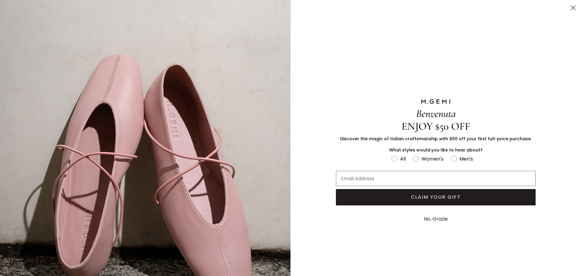 This screenshot has width=581, height=276. I want to click on button: CLAIM YOUR GIFT, so click(436, 197).